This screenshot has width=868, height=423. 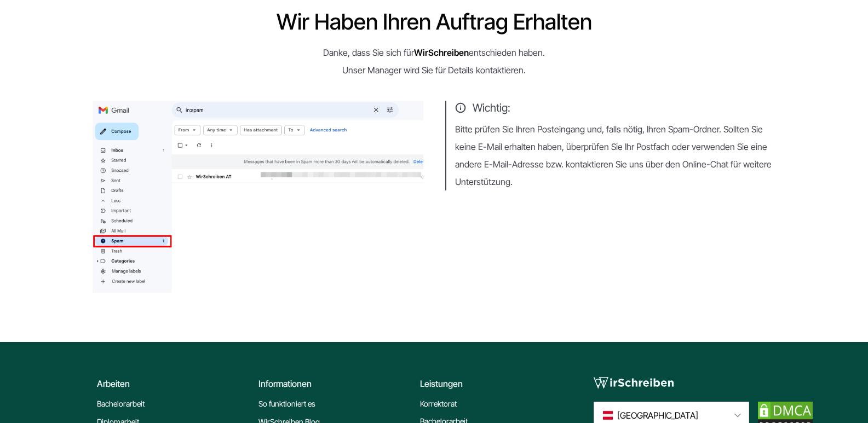 I want to click on p: Danke, dass Sie sich für entschieden haben., so click(x=434, y=53).